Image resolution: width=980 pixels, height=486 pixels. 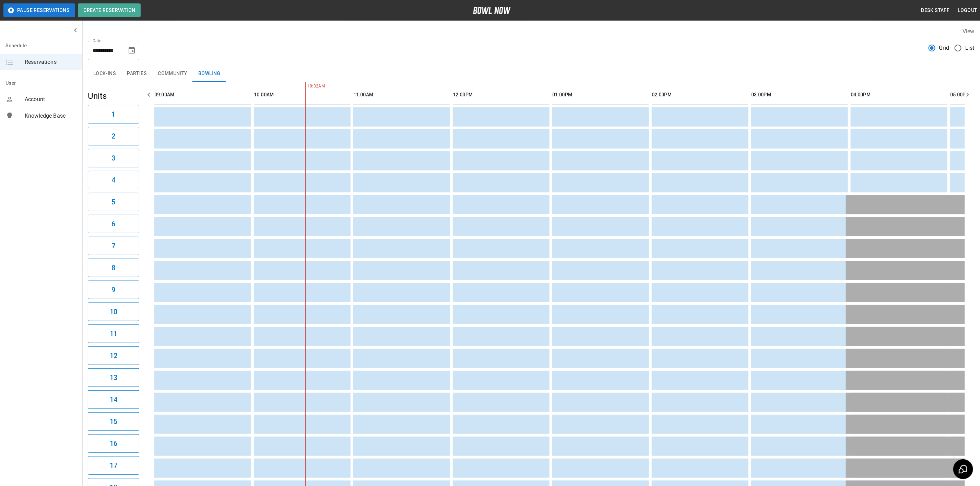 I want to click on button: 10, so click(x=114, y=312).